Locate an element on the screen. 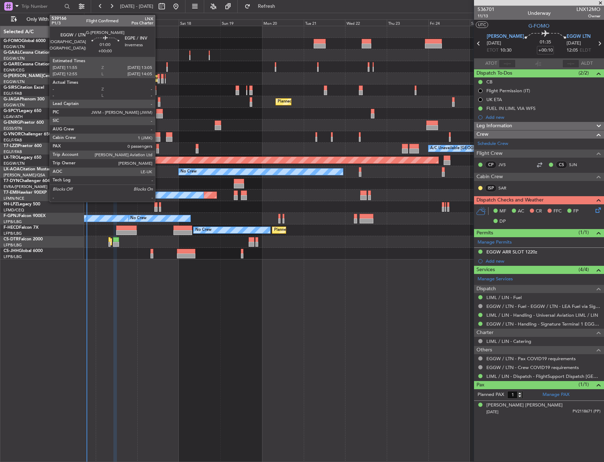  a: LIML / LIN - Catering is located at coordinates (509, 341).